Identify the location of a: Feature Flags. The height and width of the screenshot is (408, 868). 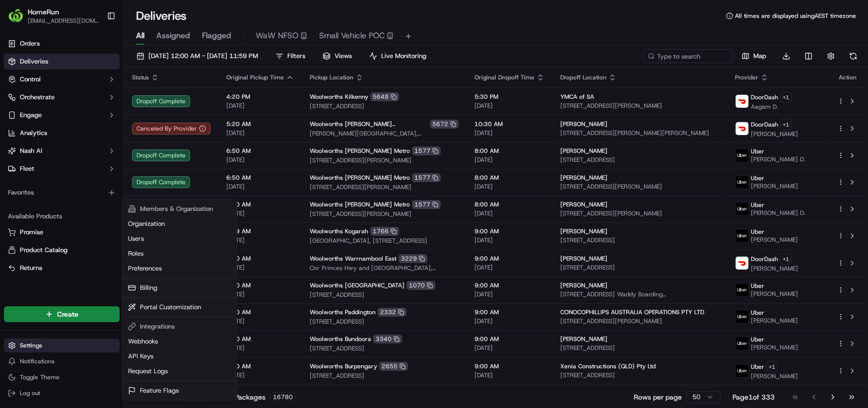
(179, 390).